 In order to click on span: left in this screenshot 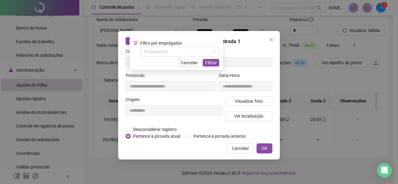, I will do `click(130, 41)`.